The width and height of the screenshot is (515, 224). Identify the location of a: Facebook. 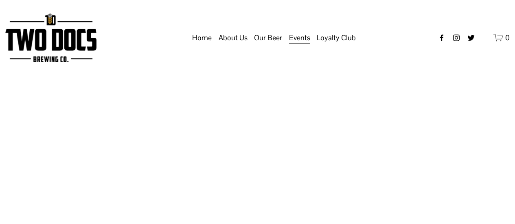
(441, 38).